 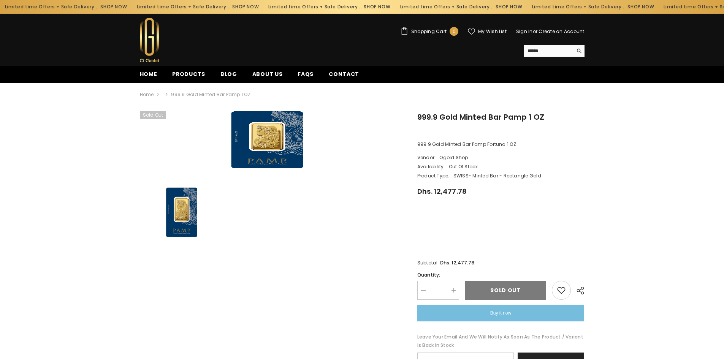 What do you see at coordinates (344, 76) in the screenshot?
I see `a: Contact` at bounding box center [344, 76].